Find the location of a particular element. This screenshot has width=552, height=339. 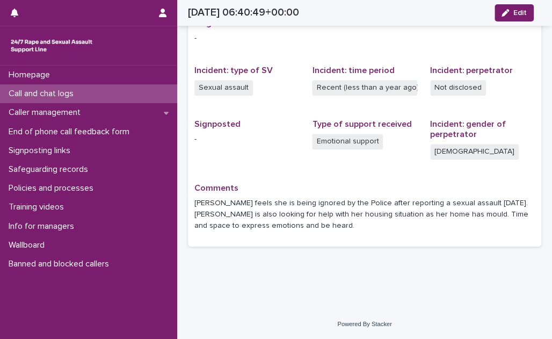

span: Type of support received is located at coordinates (361, 124).